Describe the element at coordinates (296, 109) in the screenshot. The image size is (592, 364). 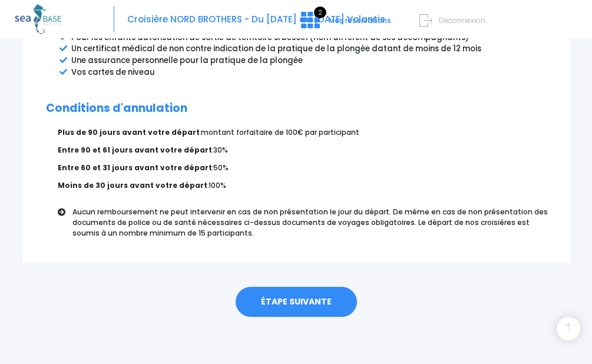
I see `h2: Conditions d'annulation` at that location.